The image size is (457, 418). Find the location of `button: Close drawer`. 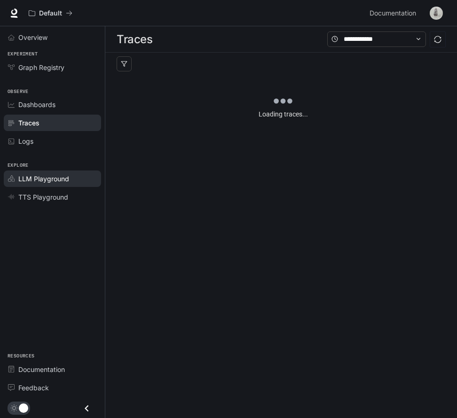

button: Close drawer is located at coordinates (86, 408).